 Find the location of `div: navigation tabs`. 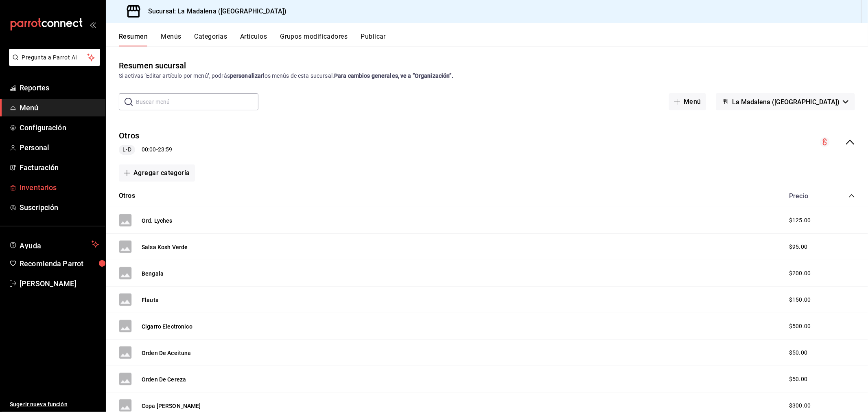

div: navigation tabs is located at coordinates (493, 39).